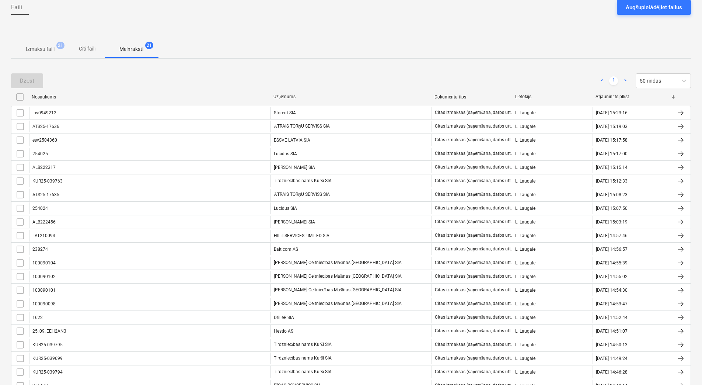 This screenshot has height=385, width=702. Describe the element at coordinates (150, 97) in the screenshot. I see `div: Nosaukums` at that location.